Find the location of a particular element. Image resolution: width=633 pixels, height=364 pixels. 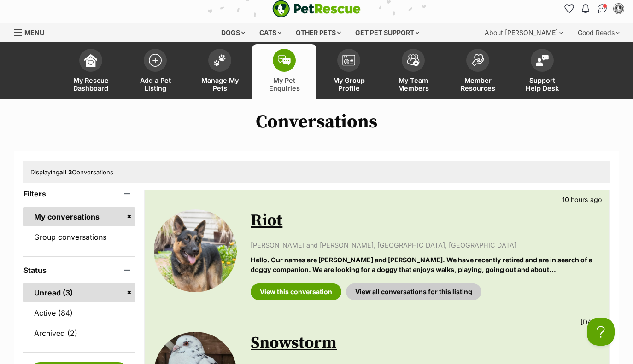

button: Notifications is located at coordinates (586, 9).